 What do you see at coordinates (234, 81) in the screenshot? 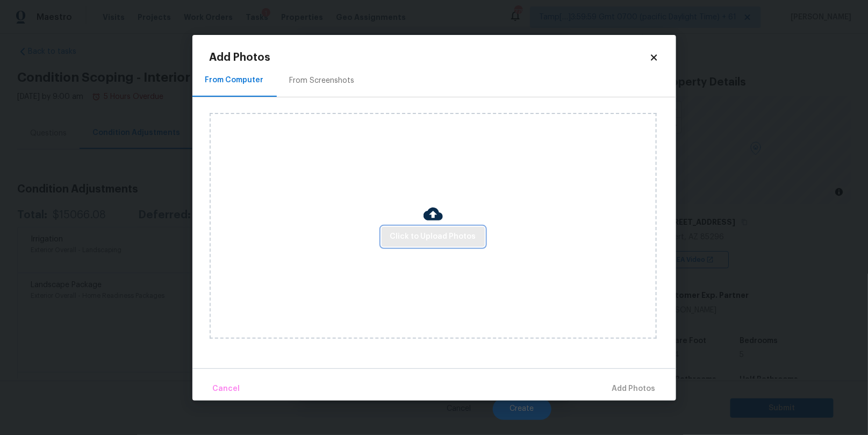
I see `div: From Computer` at bounding box center [234, 81].